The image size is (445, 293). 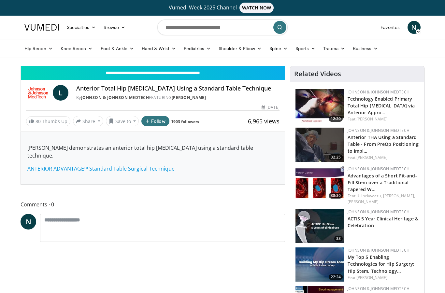 What do you see at coordinates (320, 144) in the screenshot?
I see `a: 32:25` at bounding box center [320, 144].